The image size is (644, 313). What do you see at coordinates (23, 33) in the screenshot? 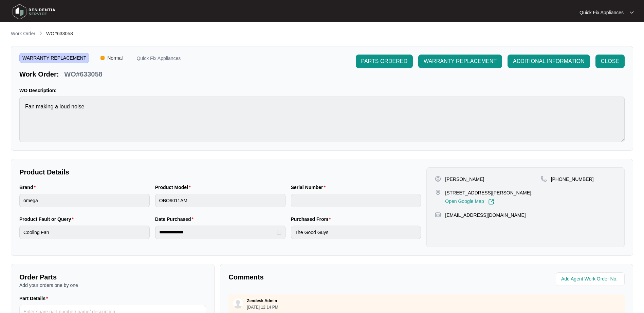
I see `p: Work Order` at bounding box center [23, 33].